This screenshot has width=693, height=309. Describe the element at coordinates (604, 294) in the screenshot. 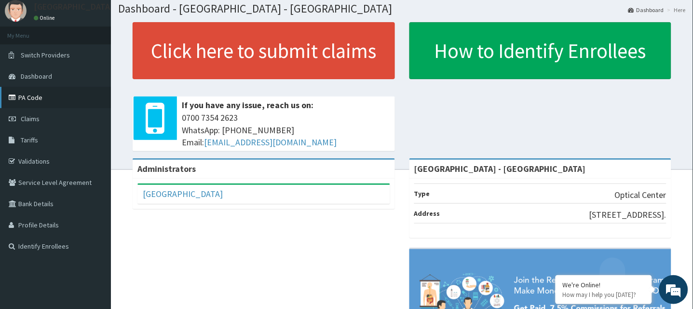

I see `p: How may I help you today?` at that location.